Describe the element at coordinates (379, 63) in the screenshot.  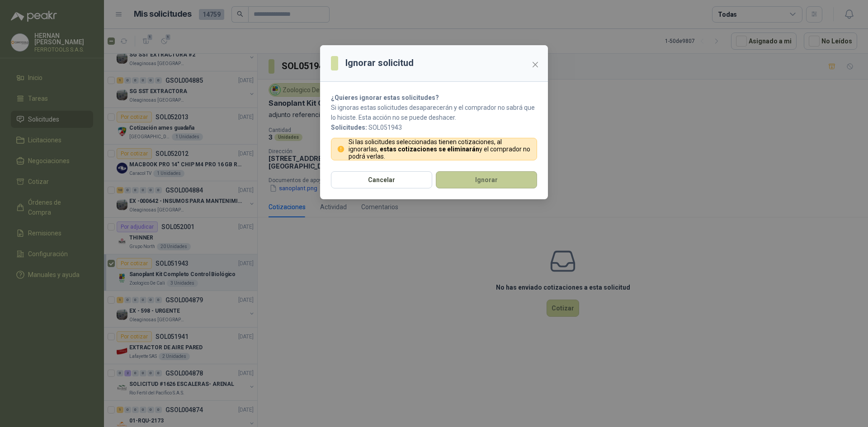
I see `h3: Ignorar solicitud` at that location.